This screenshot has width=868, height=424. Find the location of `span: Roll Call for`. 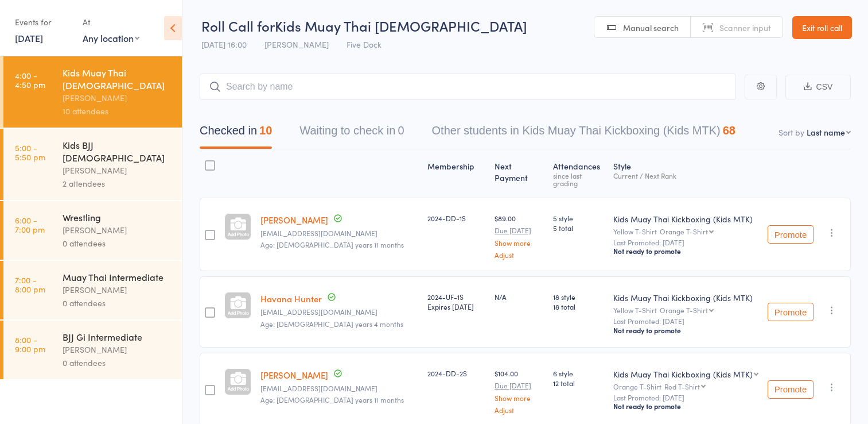

span: Roll Call for is located at coordinates (238, 25).